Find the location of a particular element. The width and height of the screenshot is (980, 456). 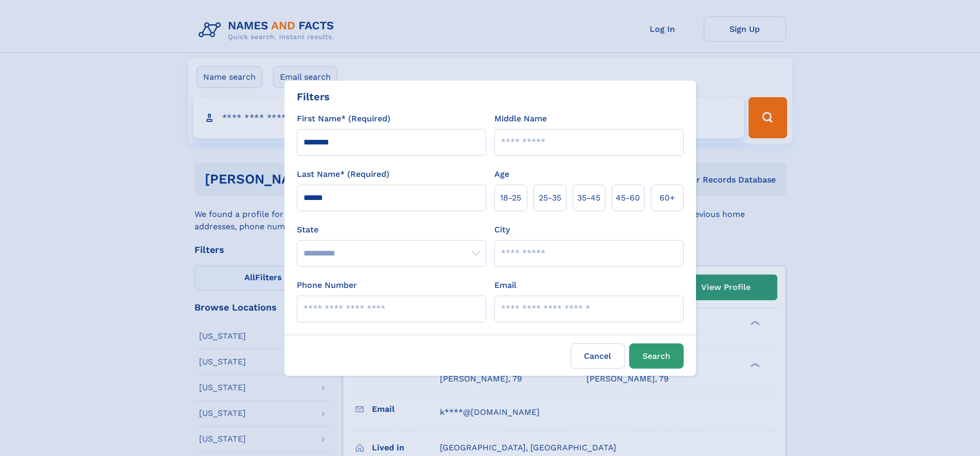

label: Email is located at coordinates (505, 286).